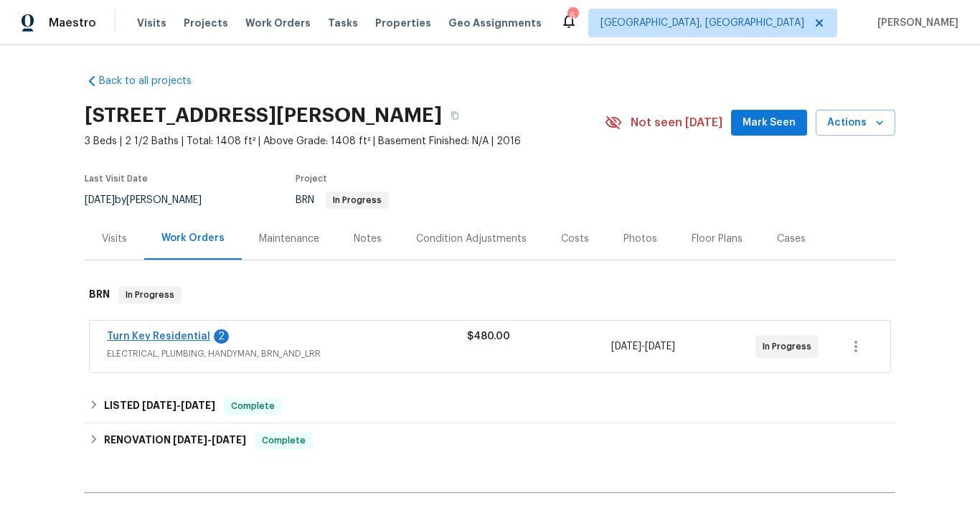  Describe the element at coordinates (116, 179) in the screenshot. I see `span: Last Visit Date` at that location.